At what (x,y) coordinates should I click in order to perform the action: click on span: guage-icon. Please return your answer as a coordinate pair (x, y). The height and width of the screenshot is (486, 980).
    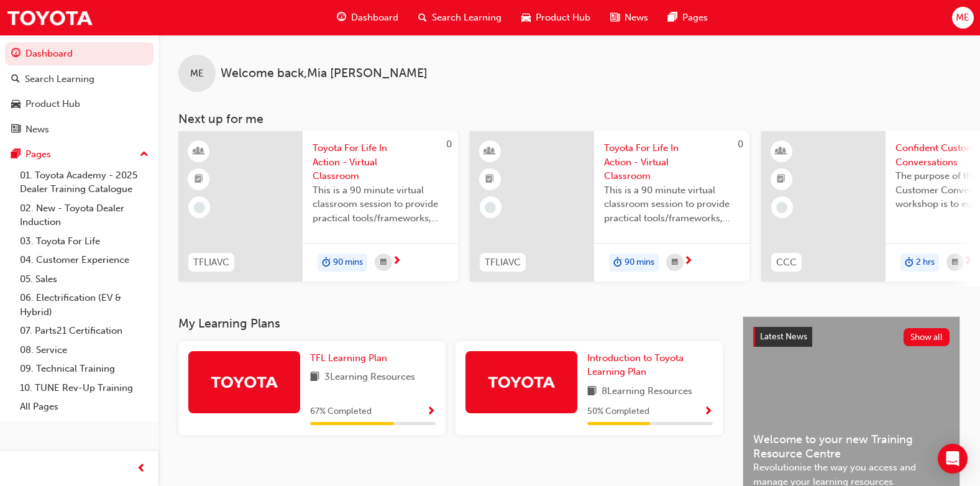
    Looking at the image, I should click on (341, 17).